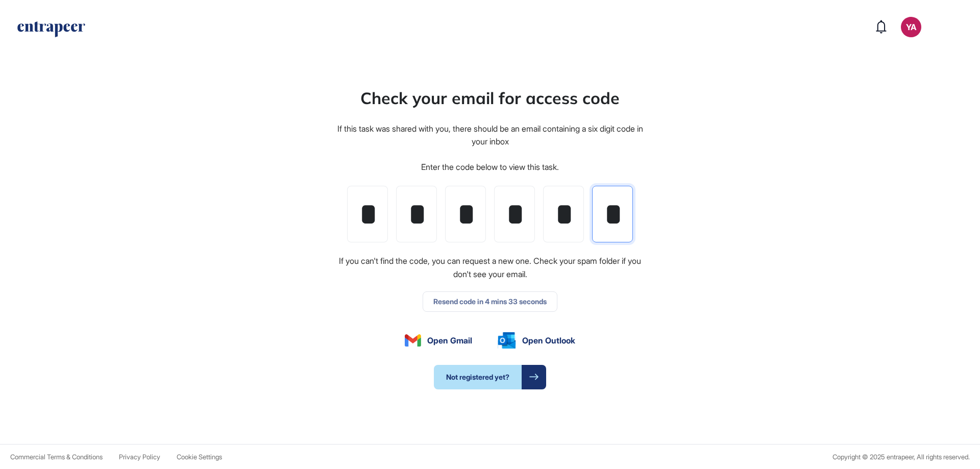  What do you see at coordinates (490, 135) in the screenshot?
I see `div: If this task was shared with you, there should be an email containing a six digit code in your inbox` at bounding box center [490, 135].